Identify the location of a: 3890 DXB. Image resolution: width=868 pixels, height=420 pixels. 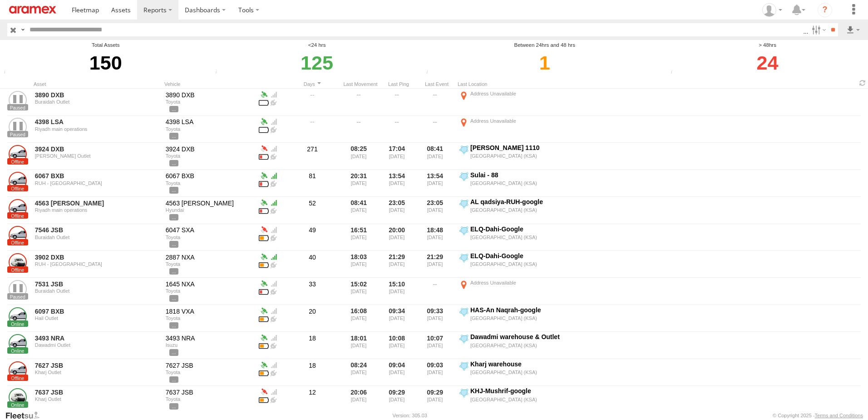
(97, 95).